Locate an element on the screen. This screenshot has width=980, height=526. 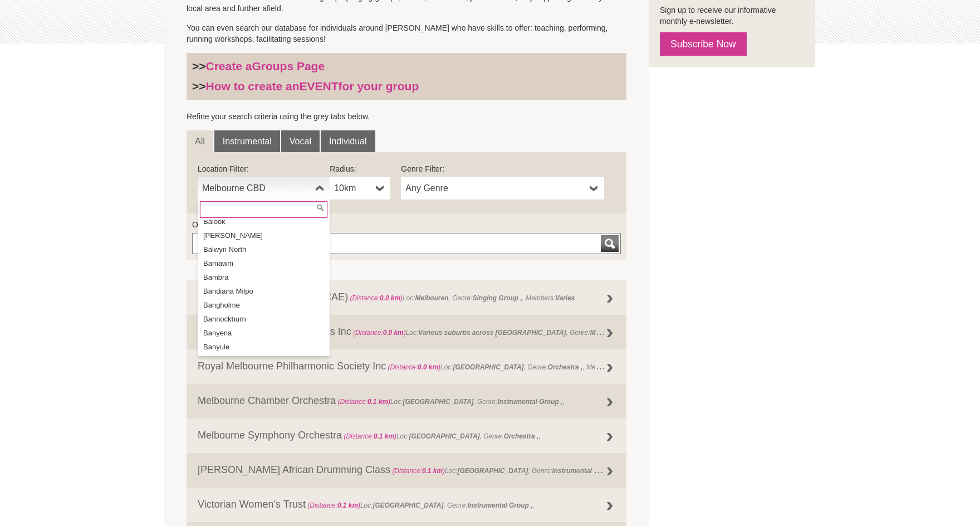
strong: EVENT is located at coordinates (320, 85).